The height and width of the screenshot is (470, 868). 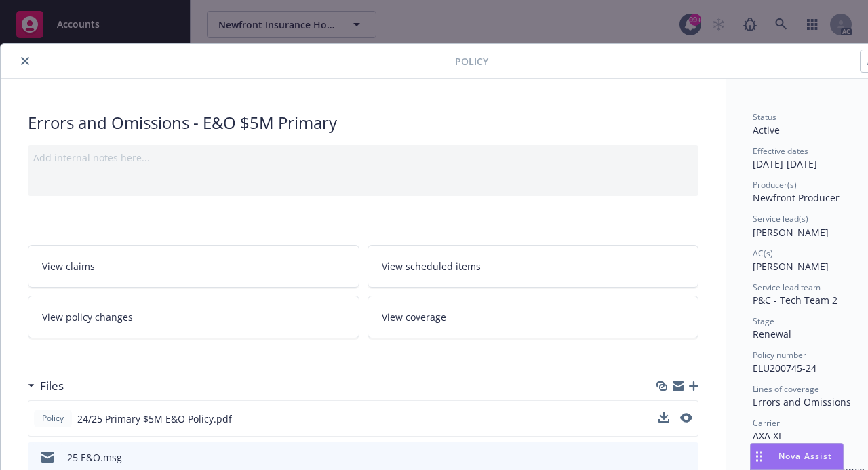 I want to click on span: ELU200745-24, so click(x=784, y=368).